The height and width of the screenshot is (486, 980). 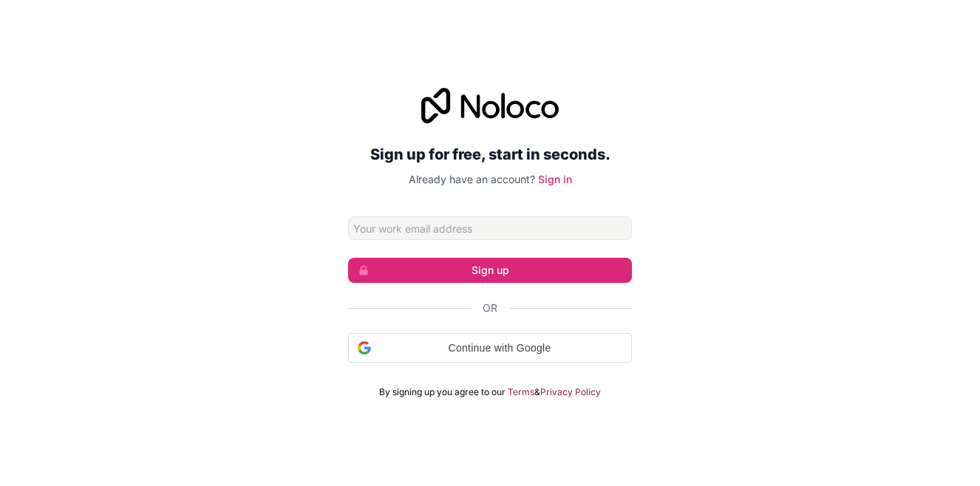 What do you see at coordinates (490, 155) in the screenshot?
I see `h2: Sign up for free, start in seconds.` at bounding box center [490, 155].